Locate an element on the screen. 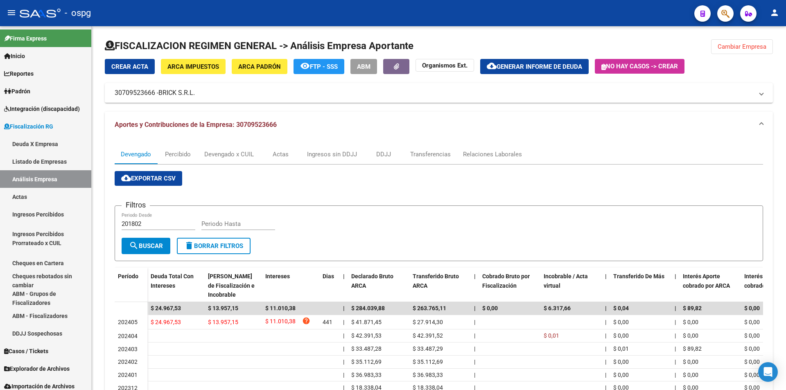 The width and height of the screenshot is (786, 390). span: Fiscalización RG is located at coordinates (29, 126).